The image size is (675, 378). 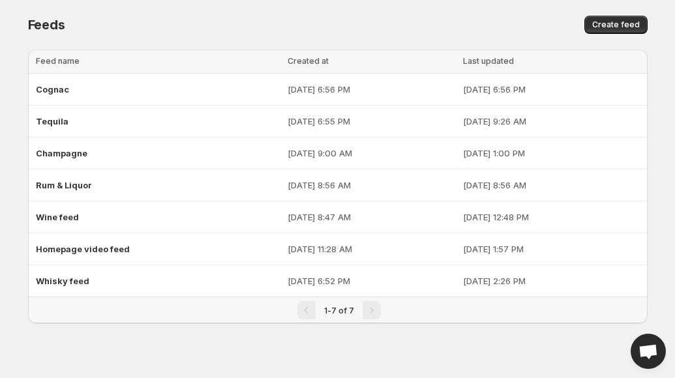 I want to click on span: Whisky feed, so click(x=63, y=281).